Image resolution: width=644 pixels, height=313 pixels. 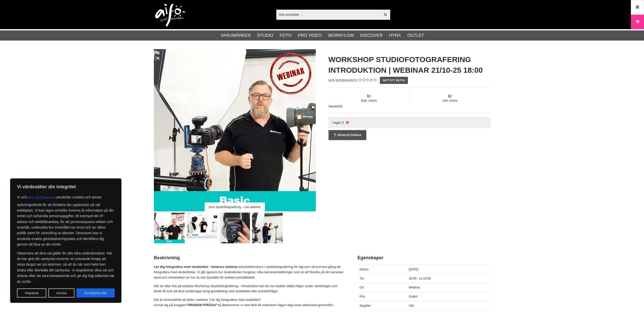 What do you see at coordinates (95, 293) in the screenshot?
I see `button: Acceptera alla` at bounding box center [95, 293].